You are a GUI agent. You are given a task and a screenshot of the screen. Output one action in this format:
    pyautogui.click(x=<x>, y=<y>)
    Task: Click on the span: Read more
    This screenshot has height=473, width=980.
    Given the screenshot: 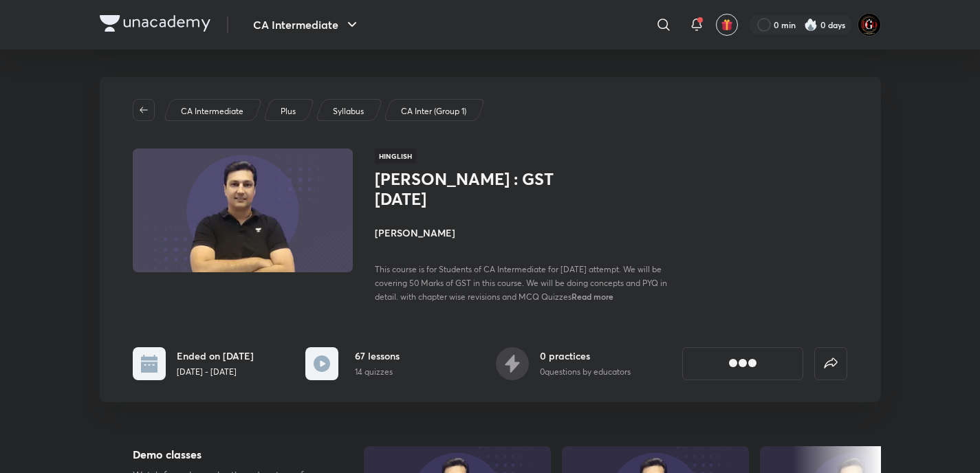 What is the action you would take?
    pyautogui.click(x=592, y=296)
    